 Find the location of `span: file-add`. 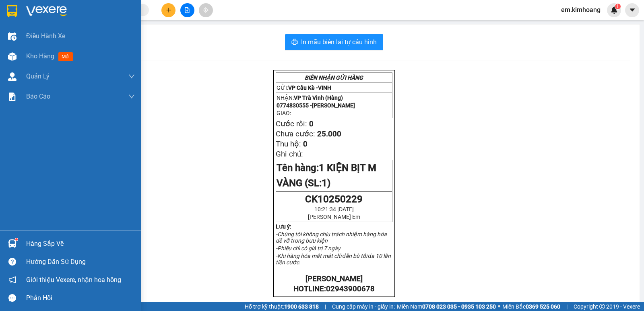

span: file-add is located at coordinates (188, 10).